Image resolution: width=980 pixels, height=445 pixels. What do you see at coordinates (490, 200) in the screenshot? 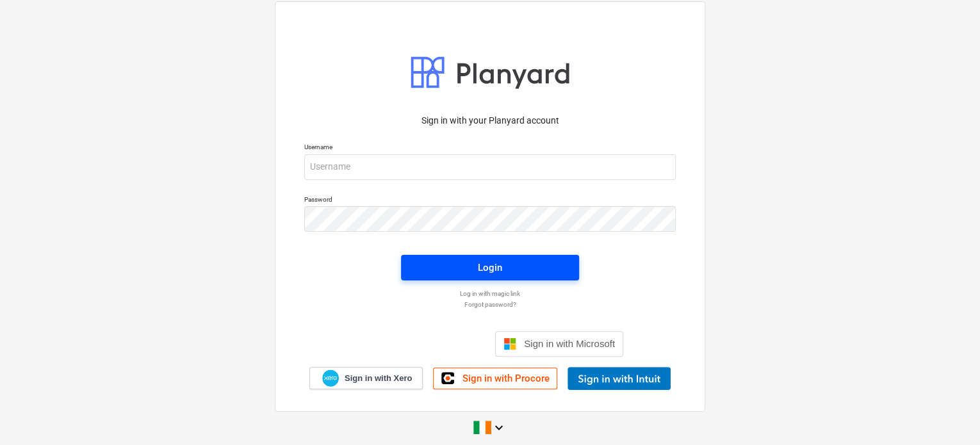
I see `p: Password` at bounding box center [490, 200].